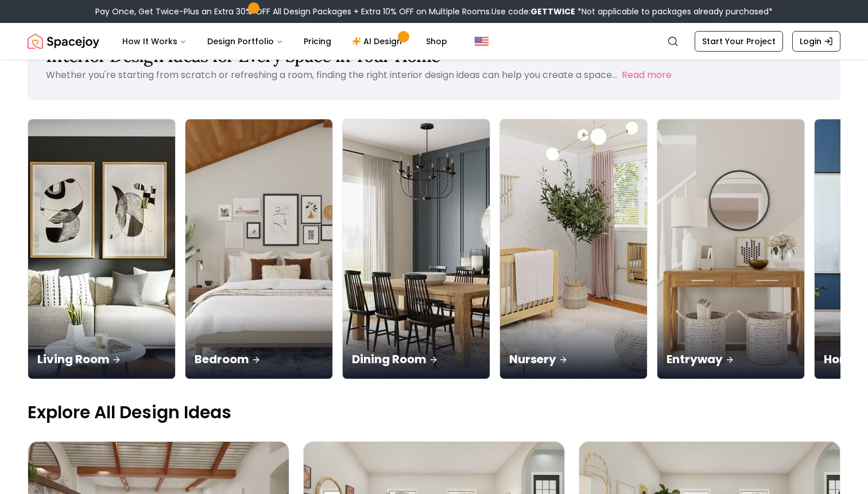 The width and height of the screenshot is (868, 494). What do you see at coordinates (102, 359) in the screenshot?
I see `p: Living Room` at bounding box center [102, 359].